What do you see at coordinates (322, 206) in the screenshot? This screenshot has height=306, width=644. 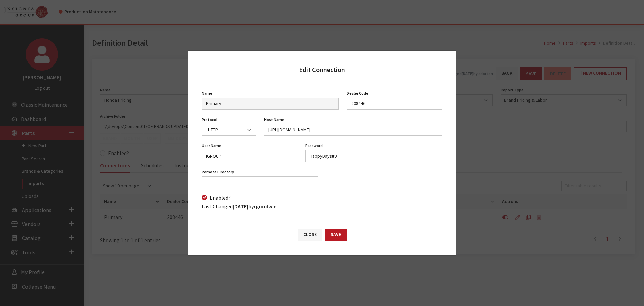 I see `div: Last Changed by` at bounding box center [322, 206].